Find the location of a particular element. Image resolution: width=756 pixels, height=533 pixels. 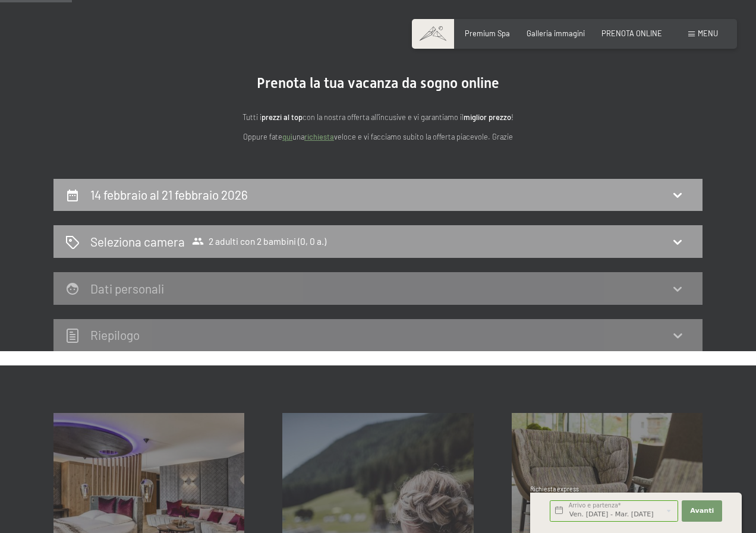

span: Richiesta express is located at coordinates (555, 489).